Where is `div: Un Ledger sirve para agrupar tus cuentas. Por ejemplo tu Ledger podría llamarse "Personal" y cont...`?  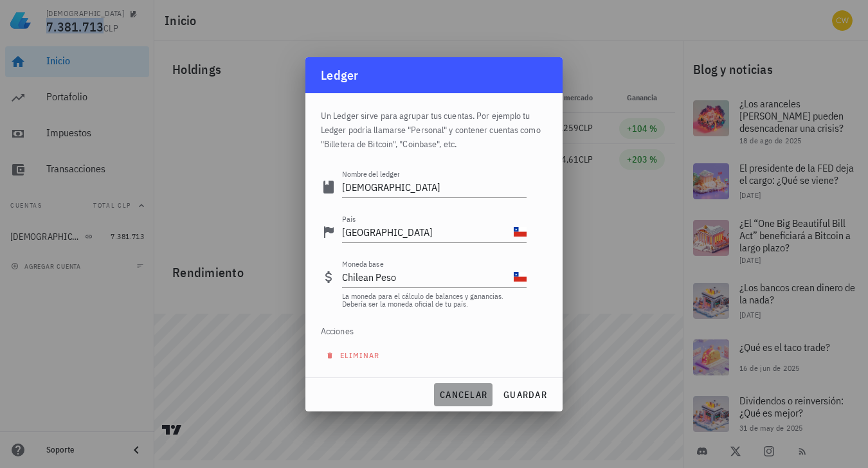
div: Un Ledger sirve para agrupar tus cuentas. Por ejemplo tu Ledger podría llamarse "Personal" y cont... is located at coordinates (434, 126).